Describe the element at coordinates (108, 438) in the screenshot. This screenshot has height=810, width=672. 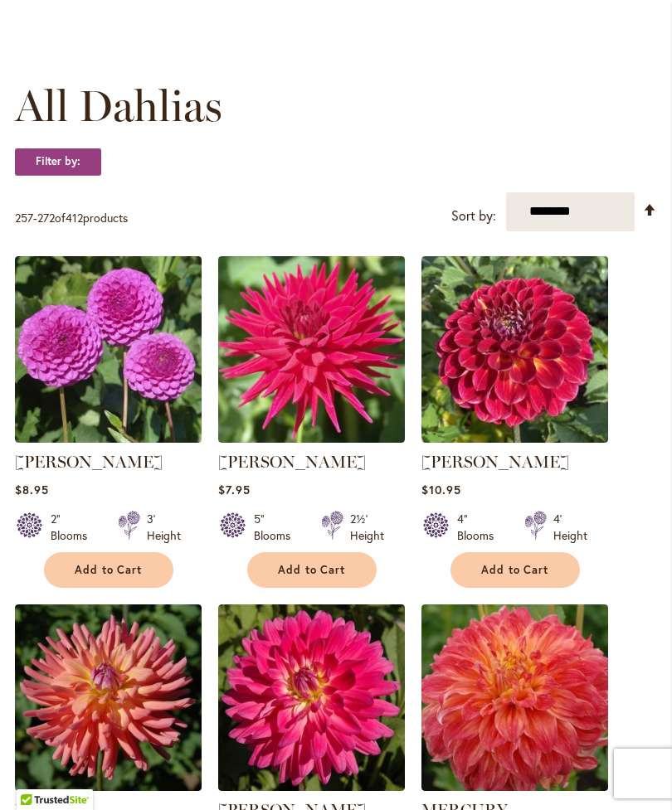
I see `a: MARY MUNNS` at that location.